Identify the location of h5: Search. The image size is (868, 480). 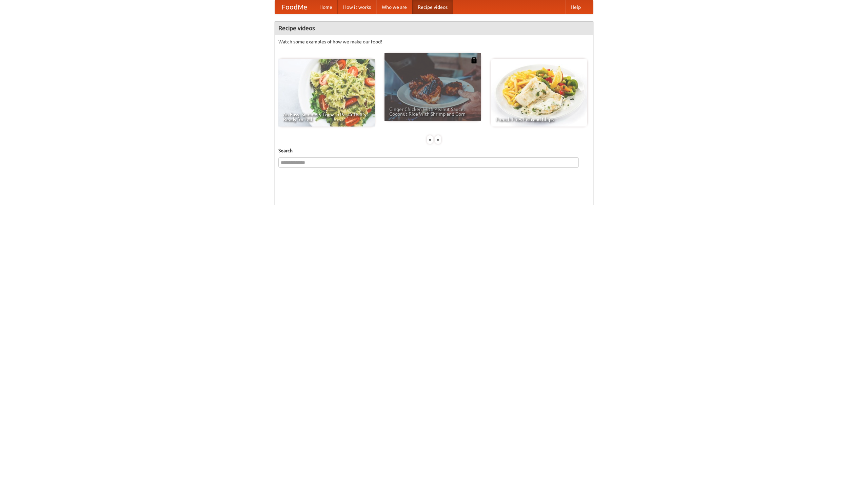
(434, 151).